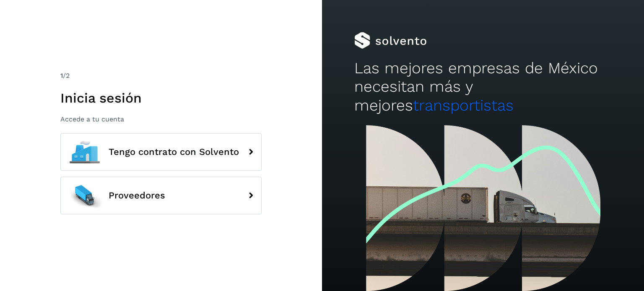 This screenshot has width=644, height=291. What do you see at coordinates (137, 195) in the screenshot?
I see `span: Proveedores` at bounding box center [137, 195].